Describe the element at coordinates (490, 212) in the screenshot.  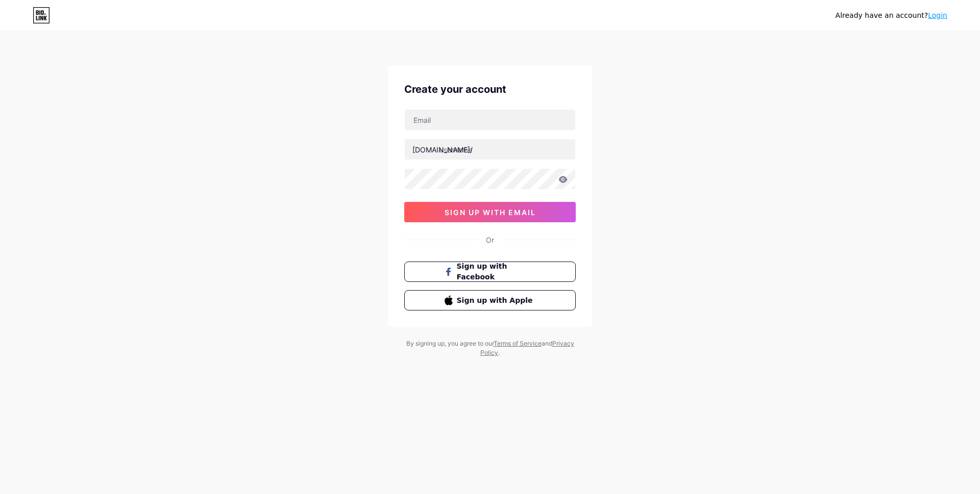
I see `span: sign up with email` at that location.